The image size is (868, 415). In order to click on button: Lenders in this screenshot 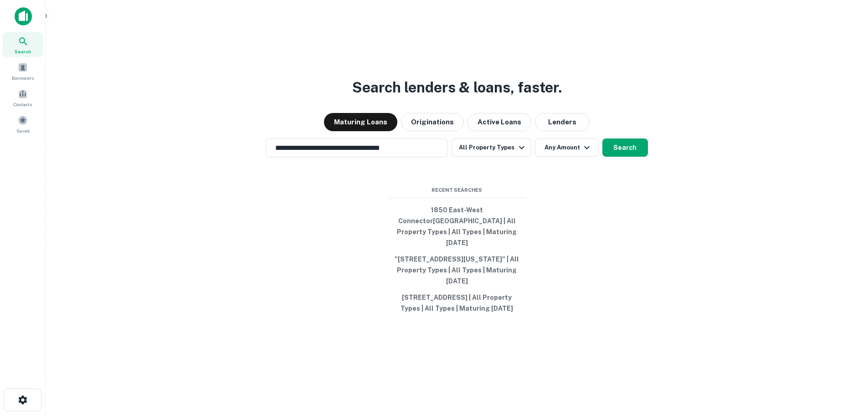, I will do `click(562, 122)`.